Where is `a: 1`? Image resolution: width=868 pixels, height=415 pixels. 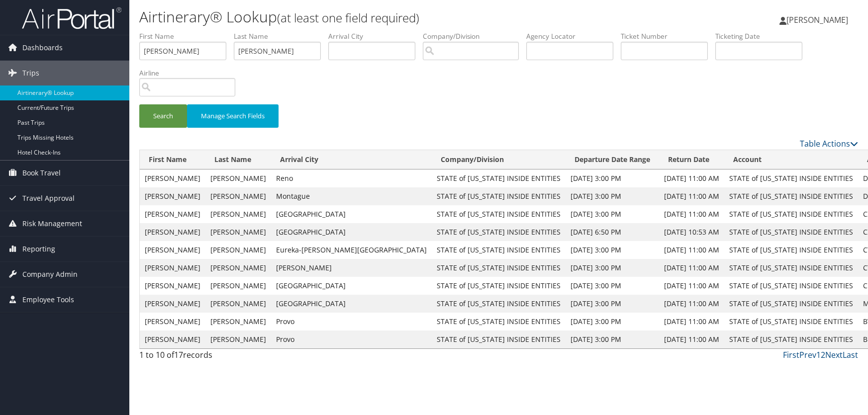 a: 1 is located at coordinates (819, 355).